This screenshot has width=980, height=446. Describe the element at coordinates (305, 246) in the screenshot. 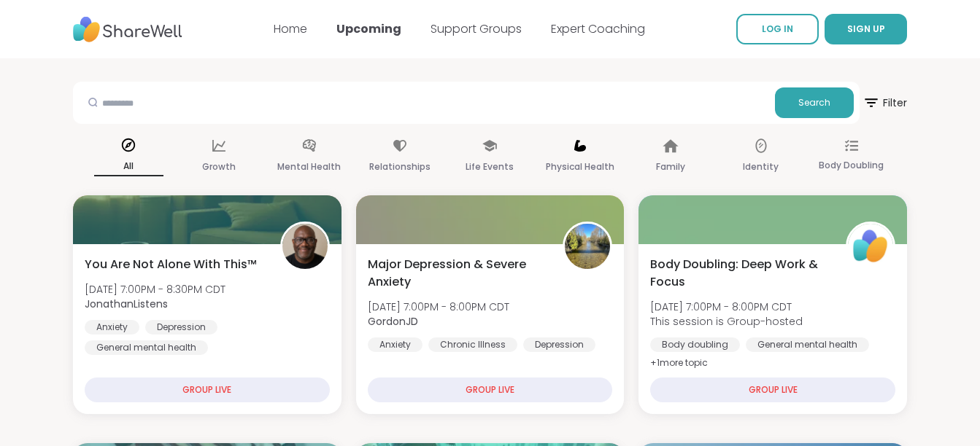

I see `img: JonathanListens` at that location.